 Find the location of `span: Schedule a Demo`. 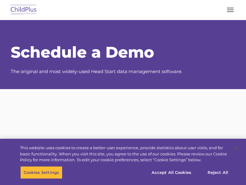

span: Schedule a Demo is located at coordinates (82, 52).